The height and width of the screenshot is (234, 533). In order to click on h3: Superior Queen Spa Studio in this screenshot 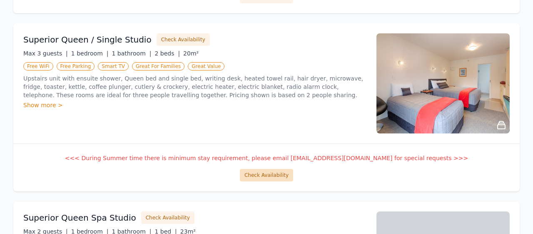, I will do `click(80, 218)`.